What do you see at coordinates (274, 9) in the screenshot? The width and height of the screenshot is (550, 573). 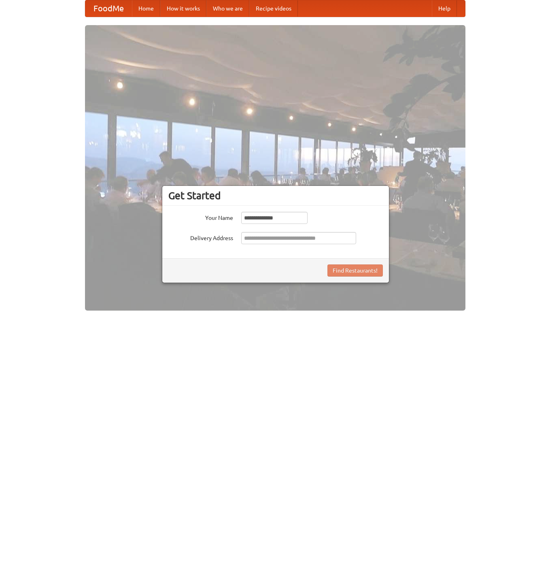 I see `a: Recipe videos` at bounding box center [274, 9].